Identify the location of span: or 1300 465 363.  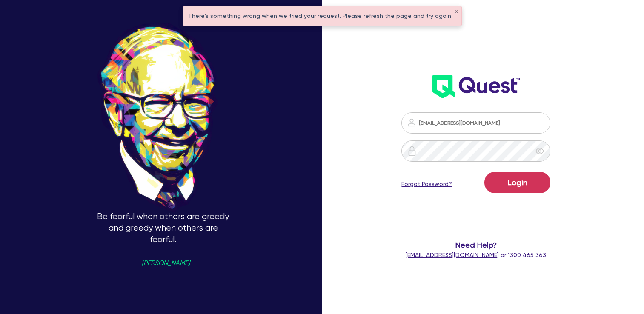
(476, 255).